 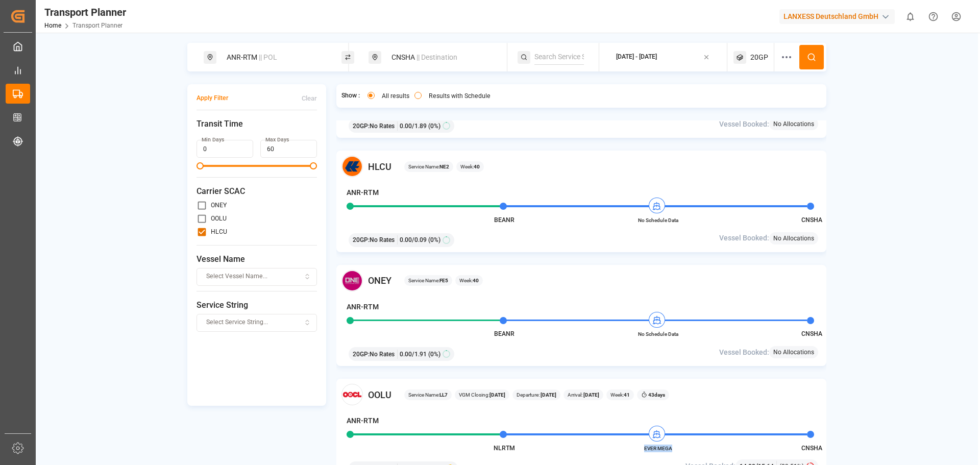 What do you see at coordinates (309, 98) in the screenshot?
I see `button: Clear` at bounding box center [309, 98].